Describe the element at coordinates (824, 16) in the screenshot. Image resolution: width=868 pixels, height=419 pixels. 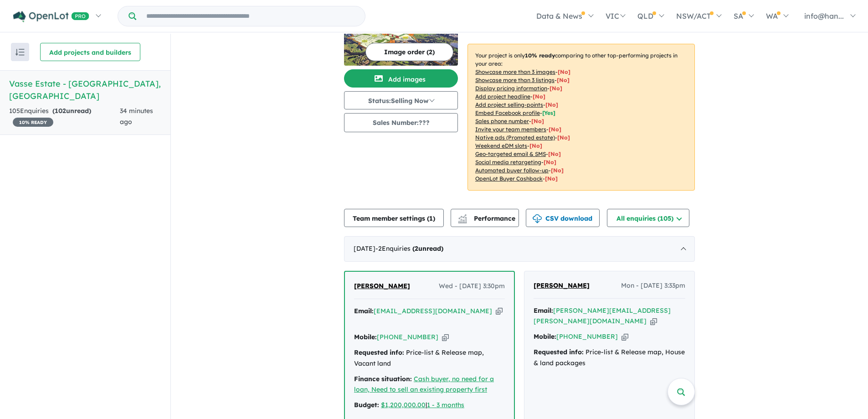
I see `span: info@han...` at that location.